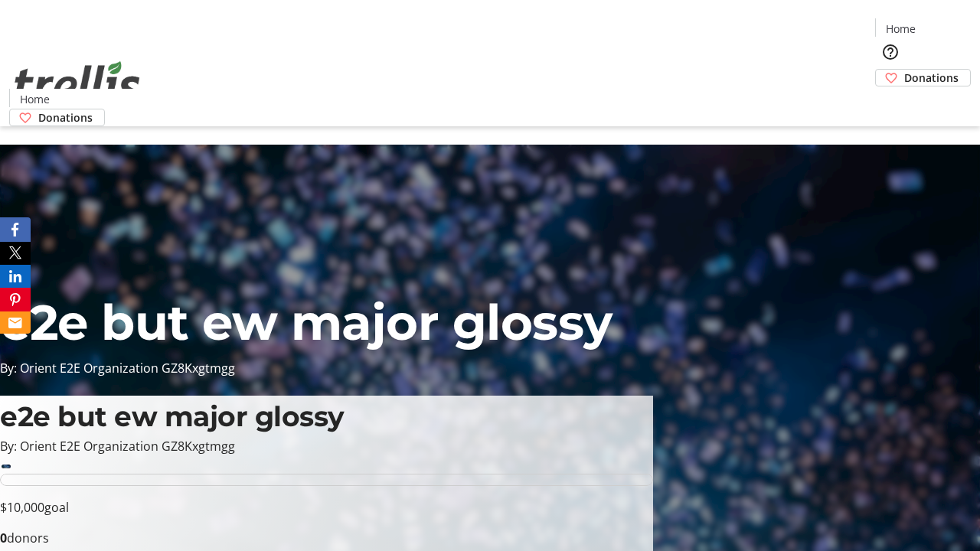 This screenshot has height=551, width=980. I want to click on img: Orient E2E Organization GZ8Kxgtmgg's Logo, so click(77, 83).